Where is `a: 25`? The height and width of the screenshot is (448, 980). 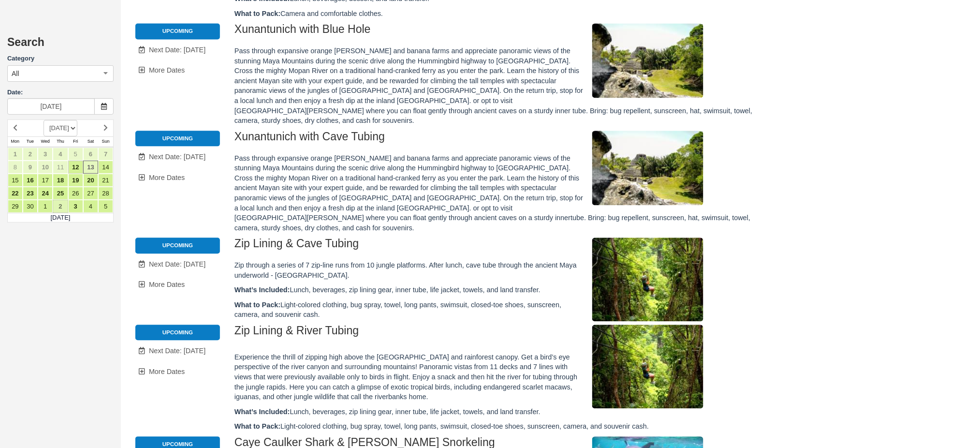
a: 25 is located at coordinates (60, 193).